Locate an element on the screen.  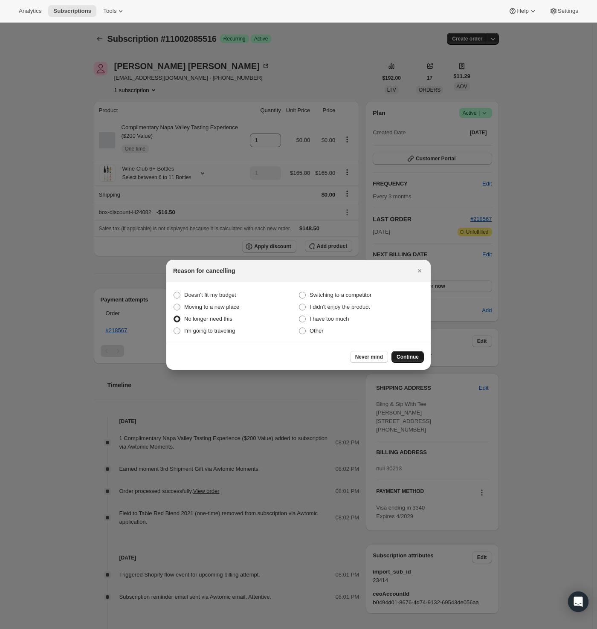
span: No longer need this is located at coordinates (208, 319).